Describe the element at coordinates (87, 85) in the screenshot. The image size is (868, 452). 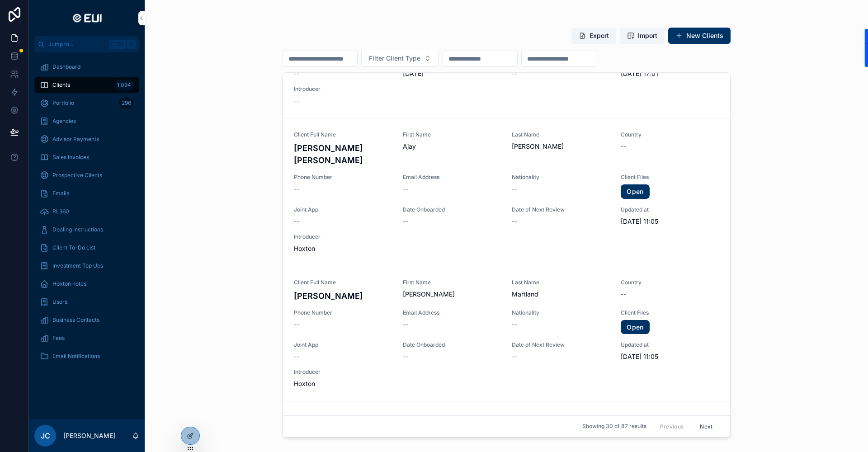
I see `a: Clients1,094` at that location.